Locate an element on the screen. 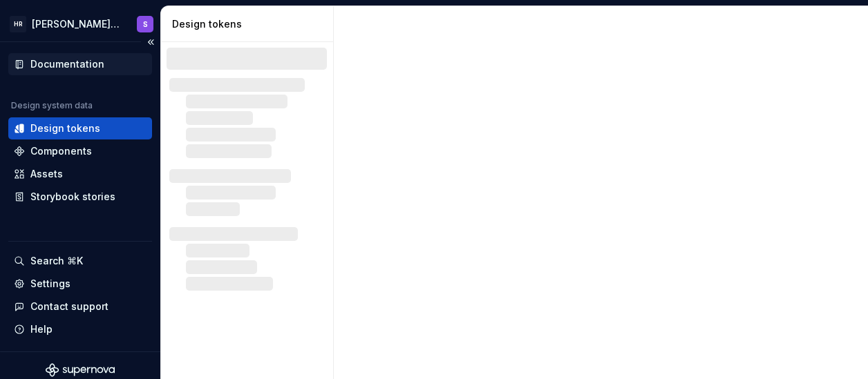 The width and height of the screenshot is (868, 379). button: Contact support is located at coordinates (80, 307).